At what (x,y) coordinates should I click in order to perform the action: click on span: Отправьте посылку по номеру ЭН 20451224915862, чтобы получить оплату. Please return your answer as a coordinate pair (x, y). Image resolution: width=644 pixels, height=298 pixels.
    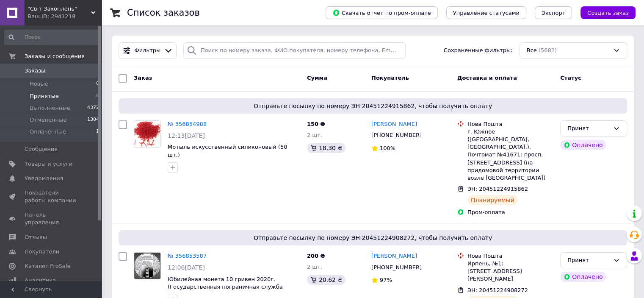
    Looking at the image, I should click on (373, 106).